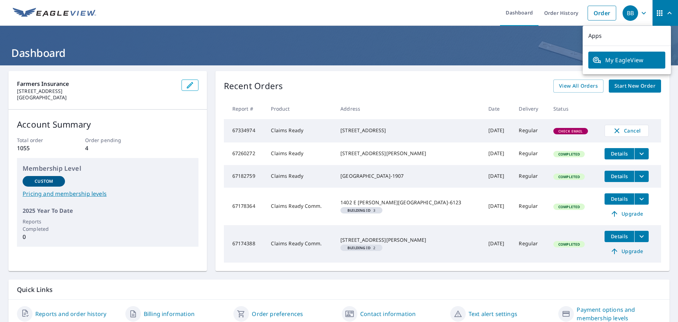 The image size is (678, 322). Describe the element at coordinates (245, 244) in the screenshot. I see `td: 67174388` at that location.